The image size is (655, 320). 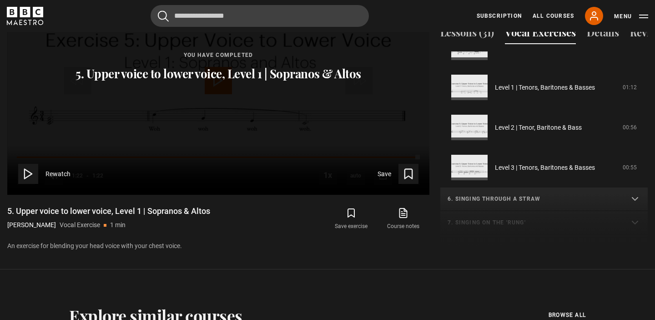 I want to click on summary: 6. Singing through a straw, so click(x=544, y=199).